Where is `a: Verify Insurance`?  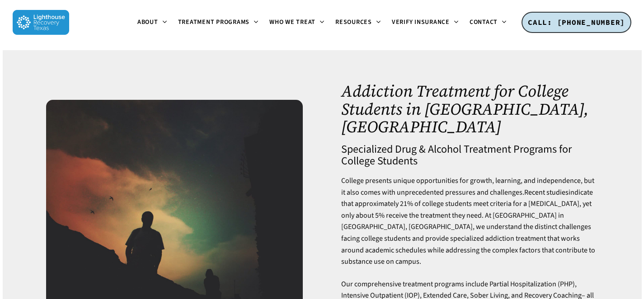
a: Verify Insurance is located at coordinates (426, 22).